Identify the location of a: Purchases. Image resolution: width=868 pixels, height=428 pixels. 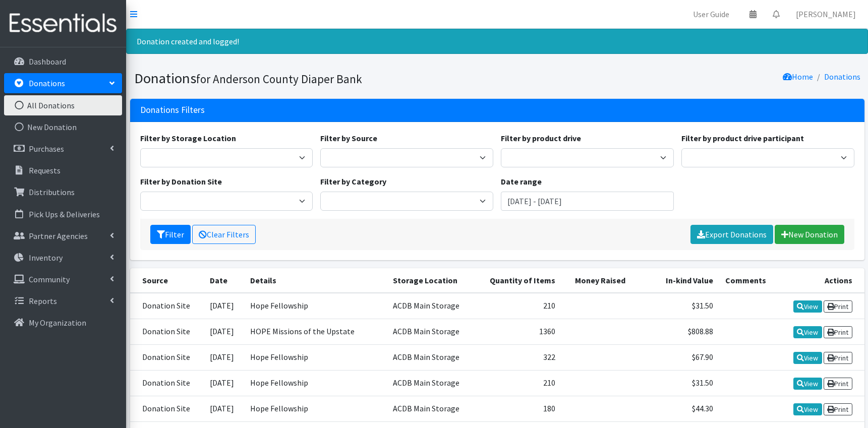
(63, 148).